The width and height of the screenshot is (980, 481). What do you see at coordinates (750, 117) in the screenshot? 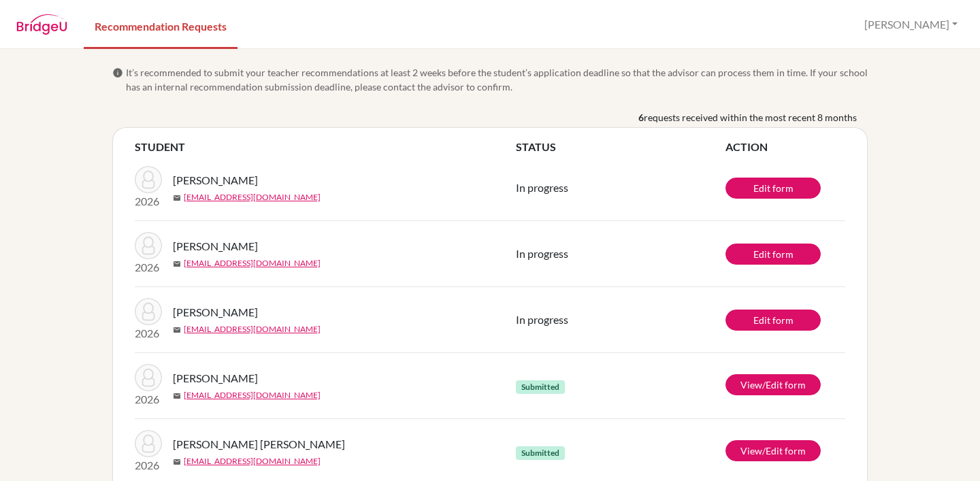
I see `span: requests received within the most recent 8 months` at bounding box center [750, 117].